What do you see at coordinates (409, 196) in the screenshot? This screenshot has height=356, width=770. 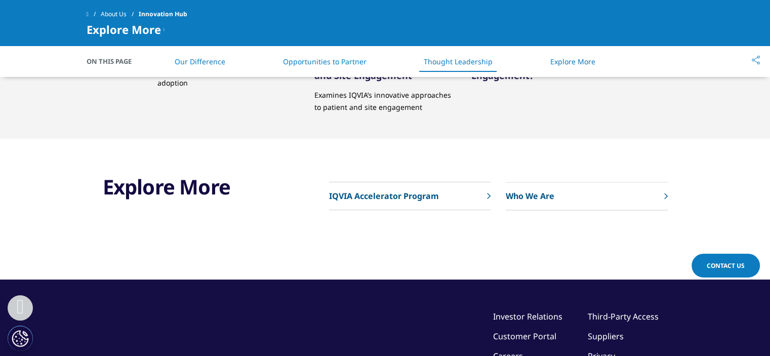 I see `a: IQVIA Accelerator Program` at bounding box center [409, 196].